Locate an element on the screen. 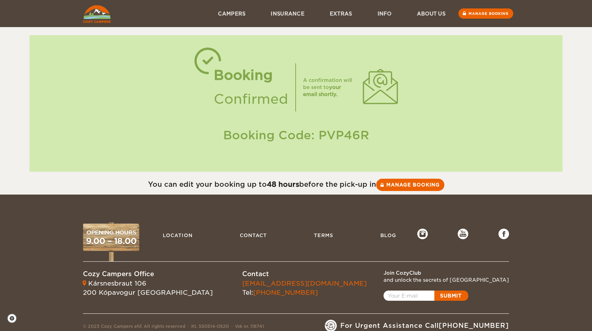  a: Open popup is located at coordinates (426, 295).